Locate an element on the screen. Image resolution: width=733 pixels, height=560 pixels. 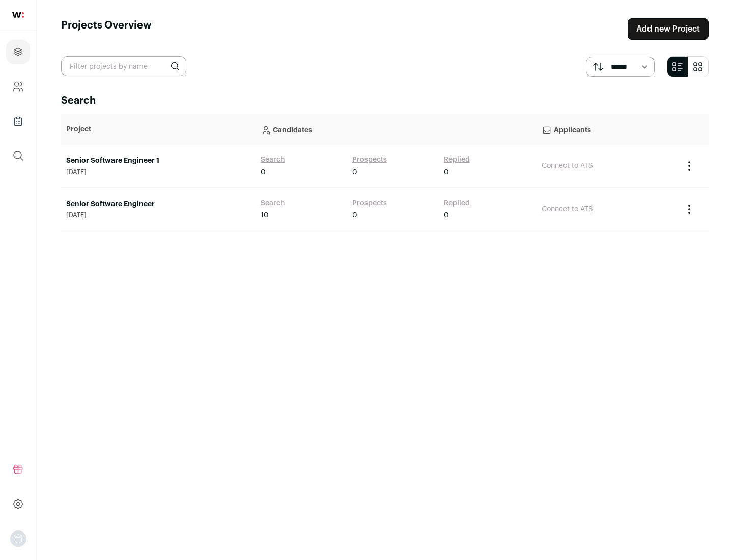
a: Company Lists is located at coordinates (18, 121).